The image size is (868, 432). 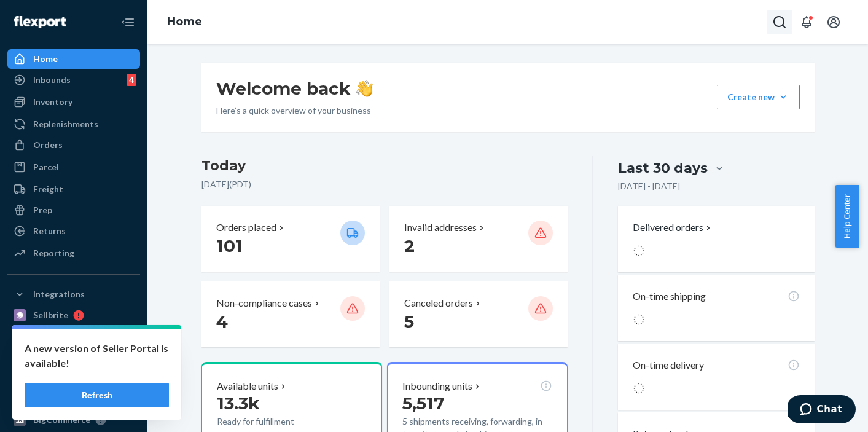 What do you see at coordinates (290, 314) in the screenshot?
I see `button: Non-compliance cases 4` at bounding box center [290, 314].